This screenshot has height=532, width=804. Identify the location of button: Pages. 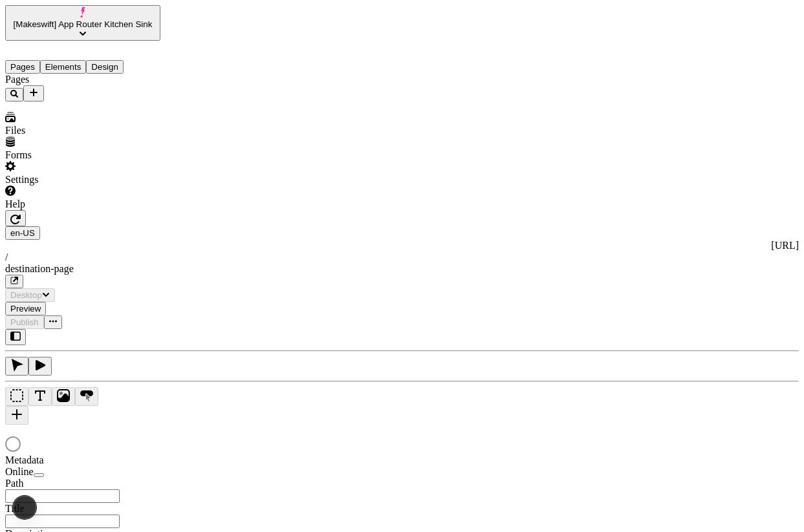
(23, 66).